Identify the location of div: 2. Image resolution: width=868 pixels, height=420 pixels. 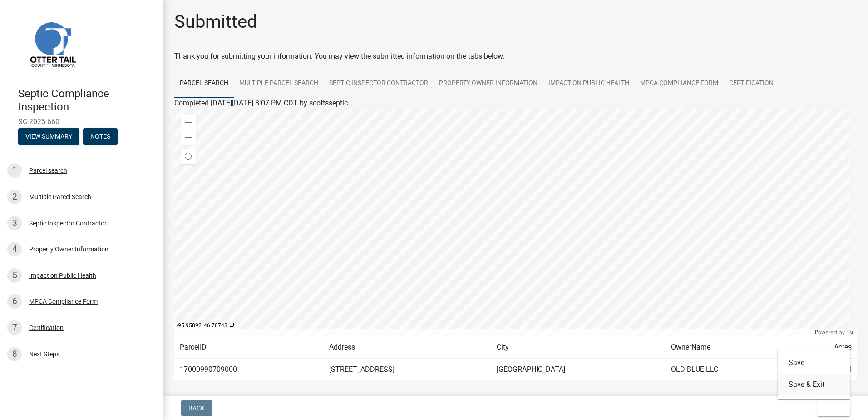
(14, 197).